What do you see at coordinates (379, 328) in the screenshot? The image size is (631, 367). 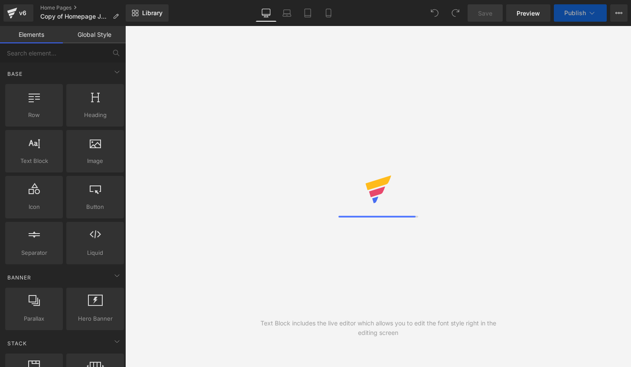 I see `div: Text Block includes the live editor which allows you to edit the font style right in the editing ...` at bounding box center [379, 328].